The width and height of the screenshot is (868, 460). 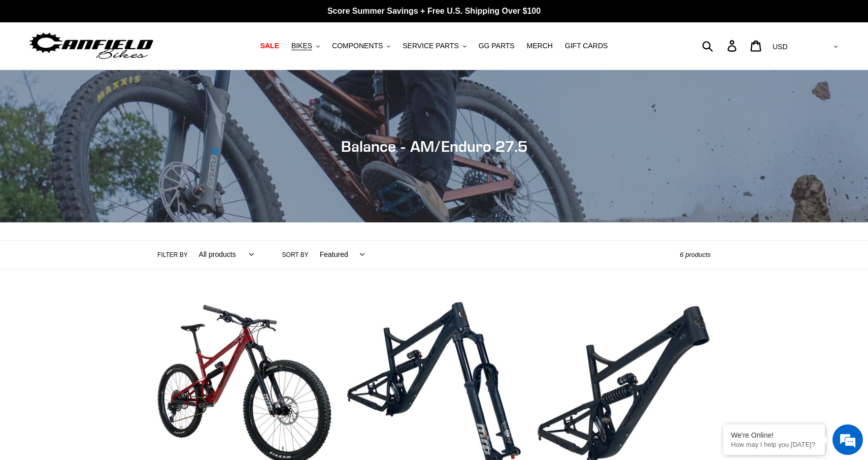 I want to click on span: COMPONENTS, so click(x=358, y=45).